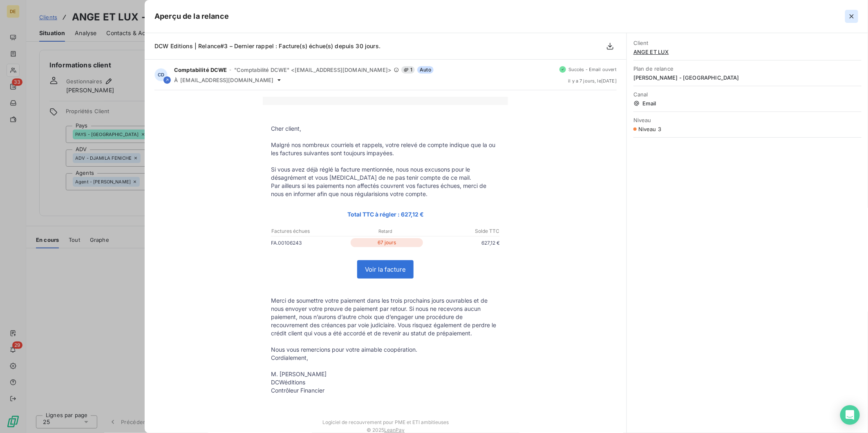 The height and width of the screenshot is (433, 868). I want to click on span: Niveau 3, so click(649, 129).